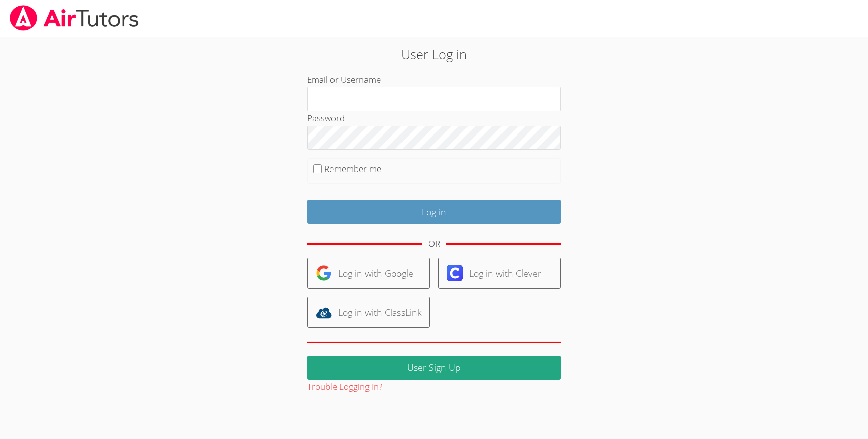  I want to click on a: User Sign Up, so click(434, 368).